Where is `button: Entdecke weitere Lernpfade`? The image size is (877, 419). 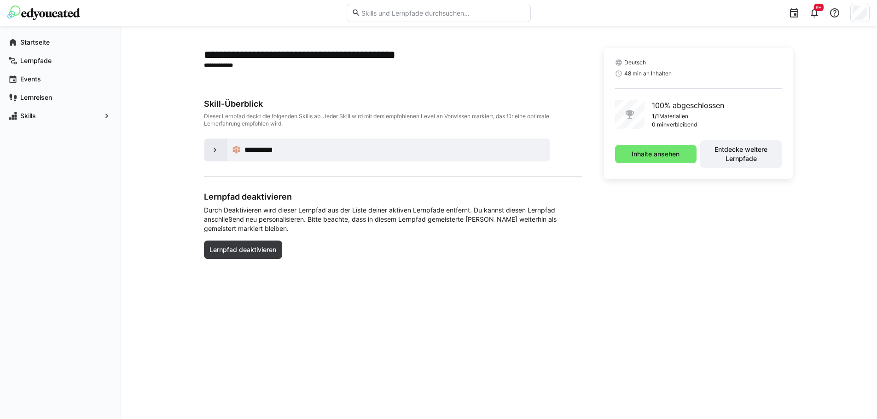 button: Entdecke weitere Lernpfade is located at coordinates (740, 154).